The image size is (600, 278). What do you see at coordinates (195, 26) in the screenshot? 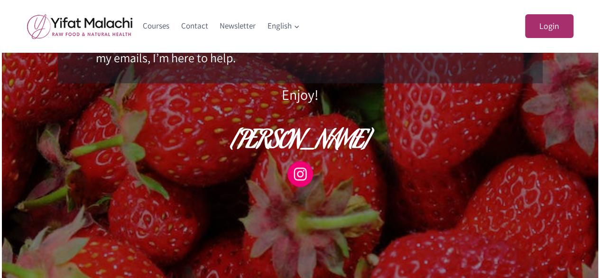
I see `a: Contact` at bounding box center [195, 26].